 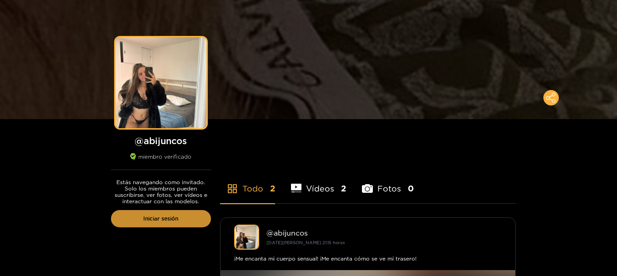 I want to click on font: Estás navegando como invitado. Solo los miembros pueden suscribirse, ver fotos, ver vídeos e inte..., so click(x=161, y=191).